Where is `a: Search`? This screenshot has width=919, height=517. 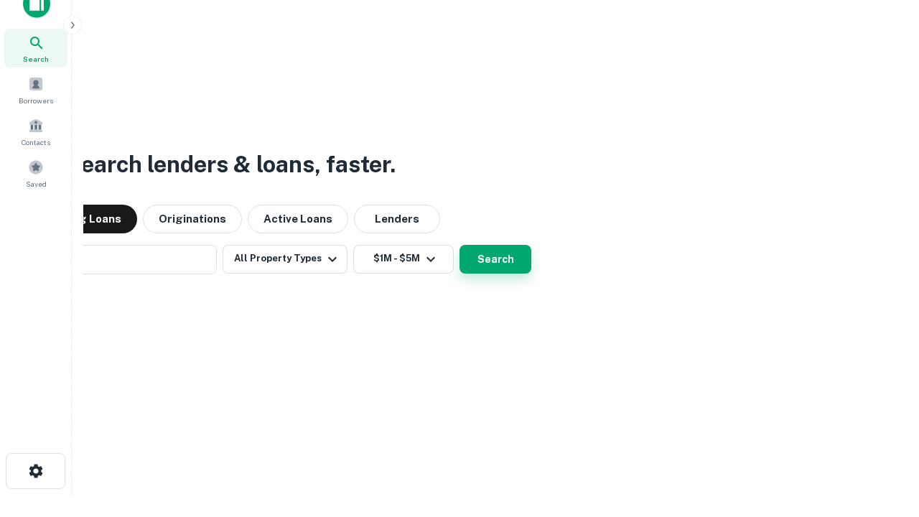
a: Search is located at coordinates (36, 48).